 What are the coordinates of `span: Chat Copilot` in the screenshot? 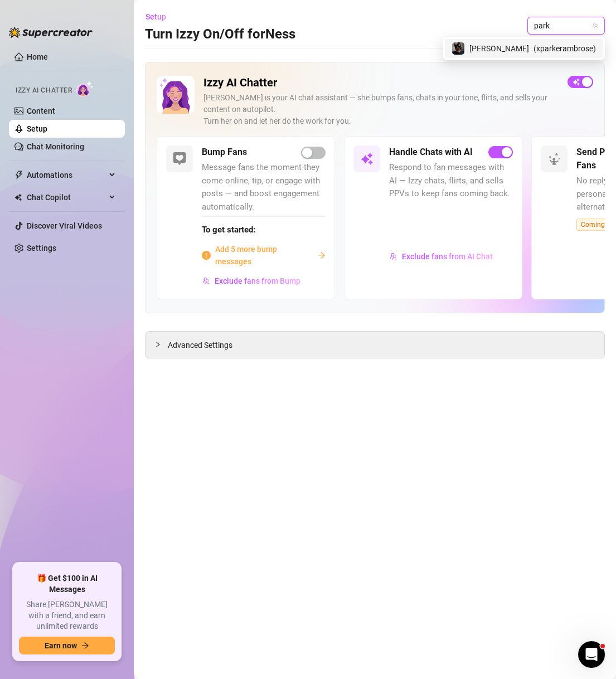 It's located at (67, 197).